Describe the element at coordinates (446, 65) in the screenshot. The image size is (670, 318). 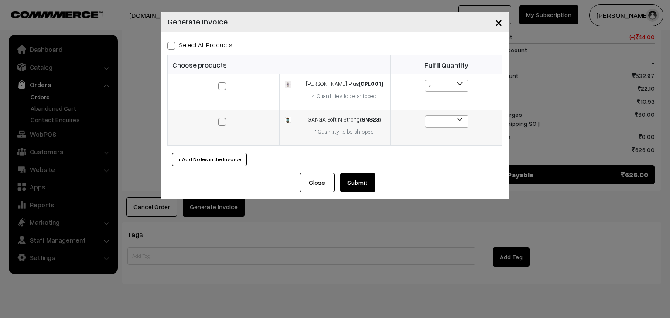
I see `th: Fulfill Quantity` at that location.